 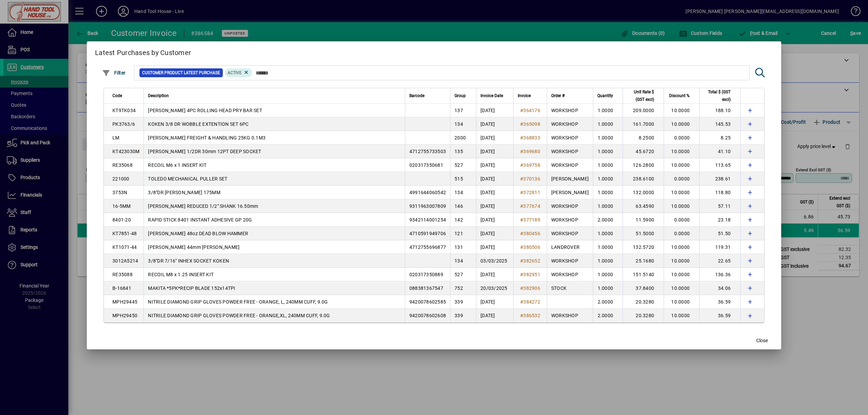 What do you see at coordinates (492, 96) in the screenshot?
I see `span: Invoice Date` at bounding box center [492, 96].